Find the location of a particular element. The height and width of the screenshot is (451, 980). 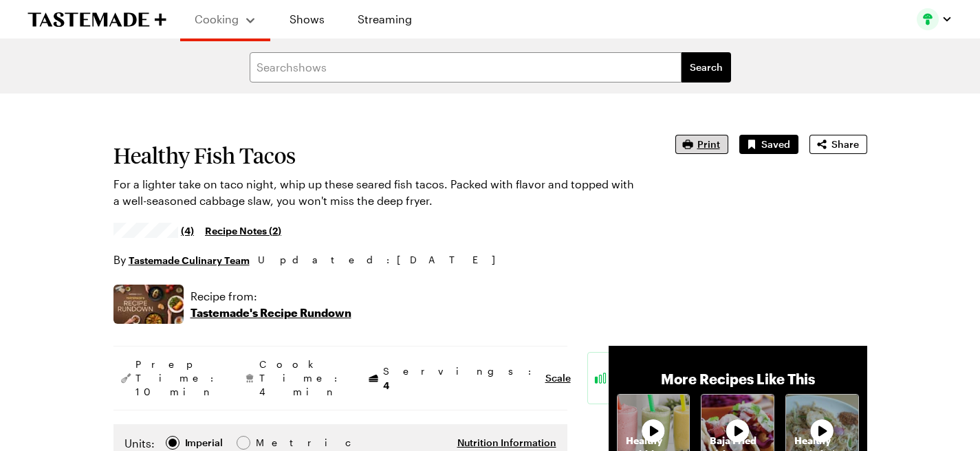

img: Show where recipe is used is located at coordinates (148, 304).